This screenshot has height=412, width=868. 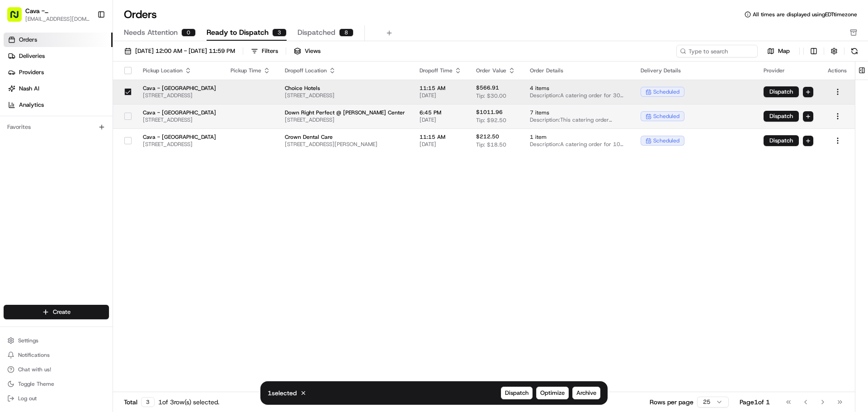 I want to click on a: Orders, so click(x=58, y=40).